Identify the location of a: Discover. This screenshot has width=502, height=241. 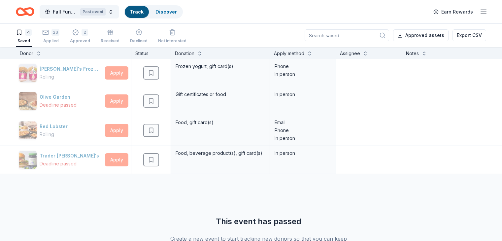
(166, 12).